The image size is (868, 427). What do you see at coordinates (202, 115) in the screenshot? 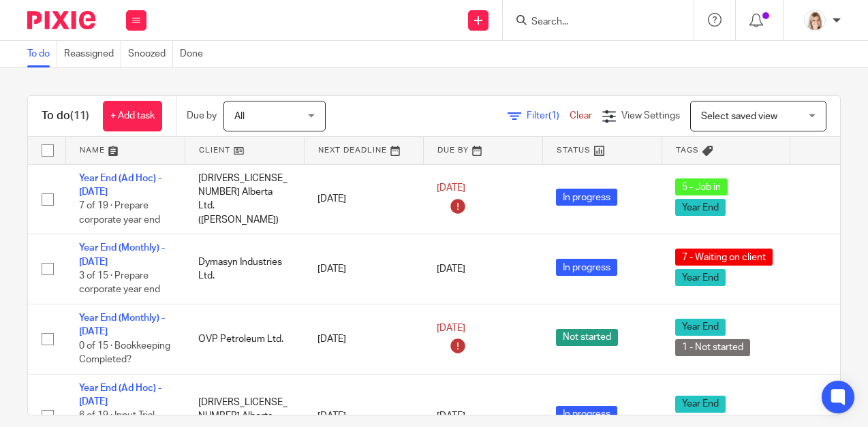
I see `p: Due by` at bounding box center [202, 115].